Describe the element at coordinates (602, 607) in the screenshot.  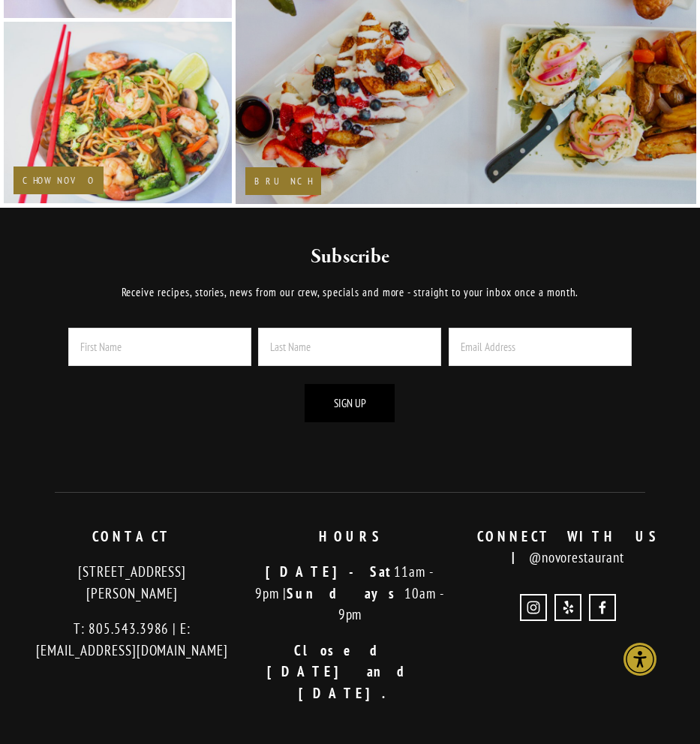
I see `a: Novo Restaurant and Lounge` at that location.